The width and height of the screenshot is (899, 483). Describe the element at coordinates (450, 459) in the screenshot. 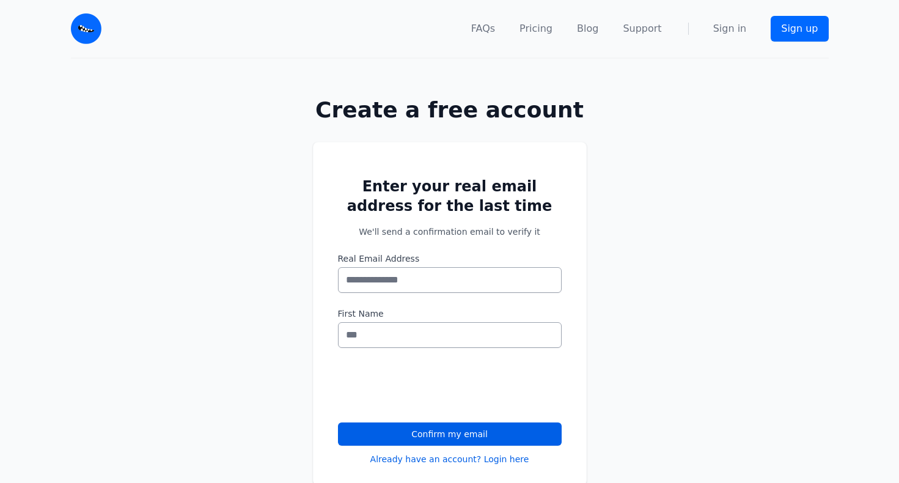

I see `a: Already have an account? Login here` at that location.